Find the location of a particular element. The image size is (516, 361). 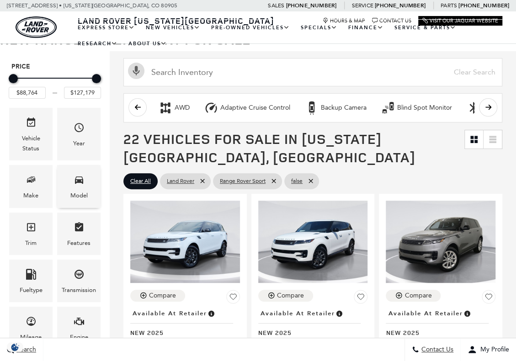

a: land-rover is located at coordinates (36, 27).